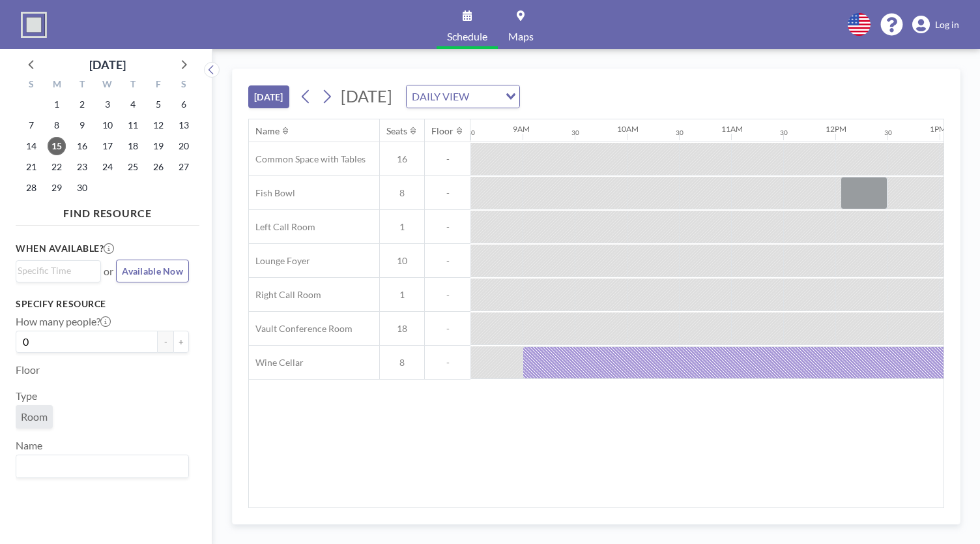 This screenshot has width=980, height=544. I want to click on span: Thursday, September 18, 2025, so click(133, 146).